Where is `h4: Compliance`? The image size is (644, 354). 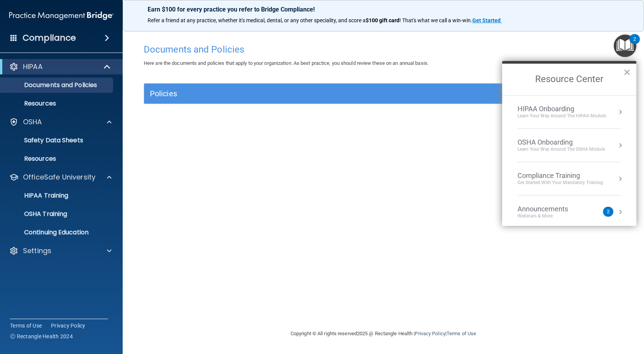
h4: Compliance is located at coordinates (49, 38).